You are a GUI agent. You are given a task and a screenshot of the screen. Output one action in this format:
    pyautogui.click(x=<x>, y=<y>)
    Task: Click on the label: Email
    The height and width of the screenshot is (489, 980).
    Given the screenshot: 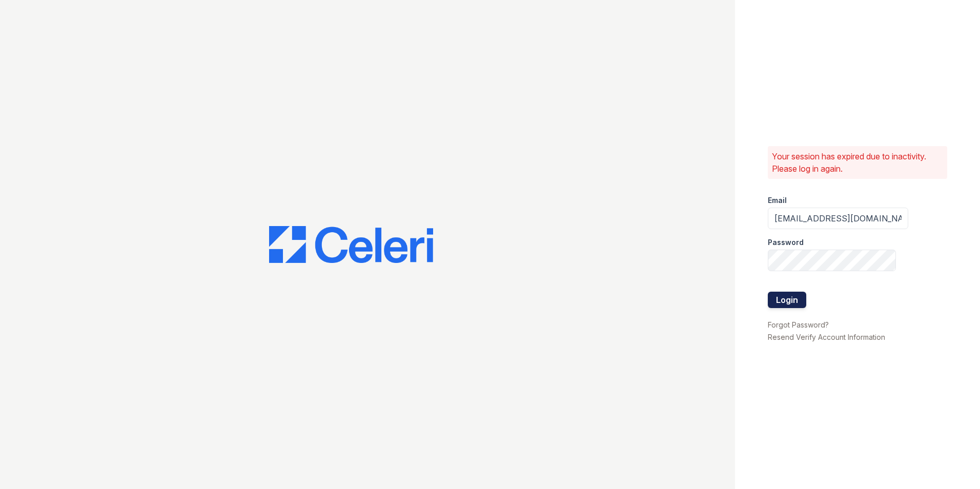 What is the action you would take?
    pyautogui.click(x=777, y=200)
    